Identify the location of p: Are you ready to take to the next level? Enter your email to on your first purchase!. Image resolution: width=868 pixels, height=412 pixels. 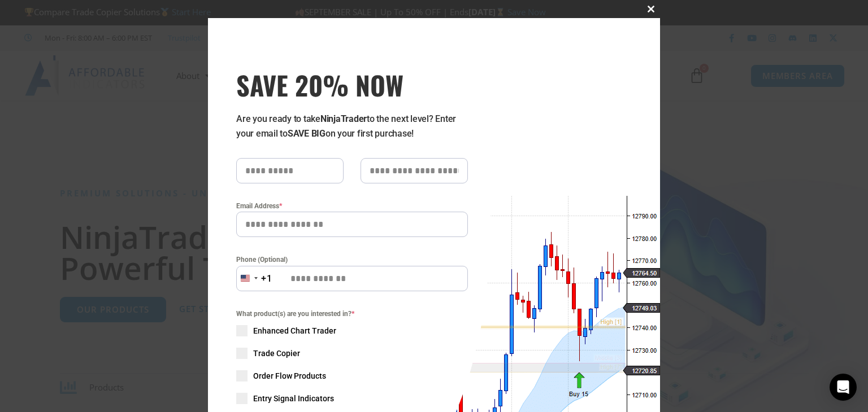
(353, 126).